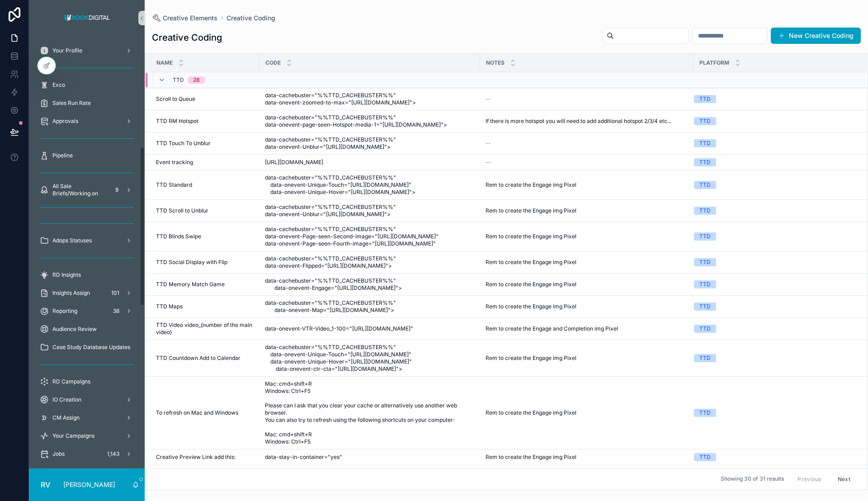 The image size is (868, 501). I want to click on span: Mac: cmd+shift+R Windows: Ctrl+F5 Please can I ask that you clear your cache or alternatively use..., so click(370, 413).